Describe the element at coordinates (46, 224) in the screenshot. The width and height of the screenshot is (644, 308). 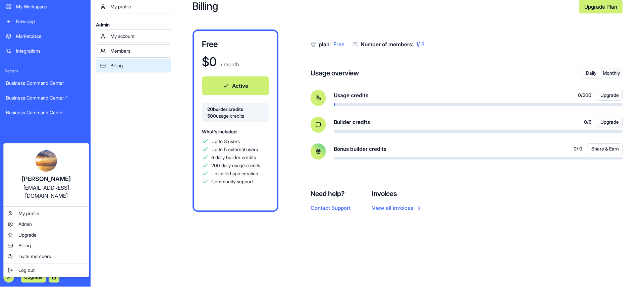
I see `a: Admin` at that location.